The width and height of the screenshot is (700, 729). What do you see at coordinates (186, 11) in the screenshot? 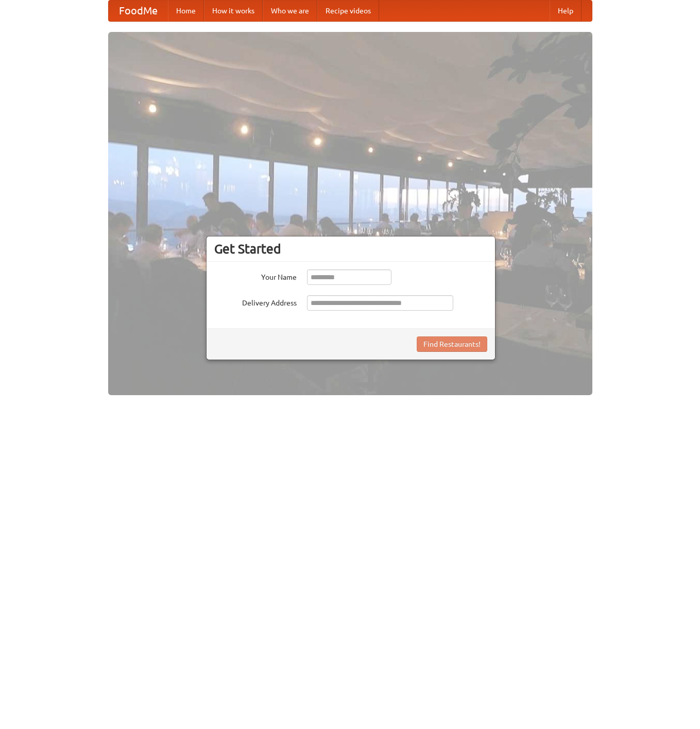
I see `a: Home` at bounding box center [186, 11].